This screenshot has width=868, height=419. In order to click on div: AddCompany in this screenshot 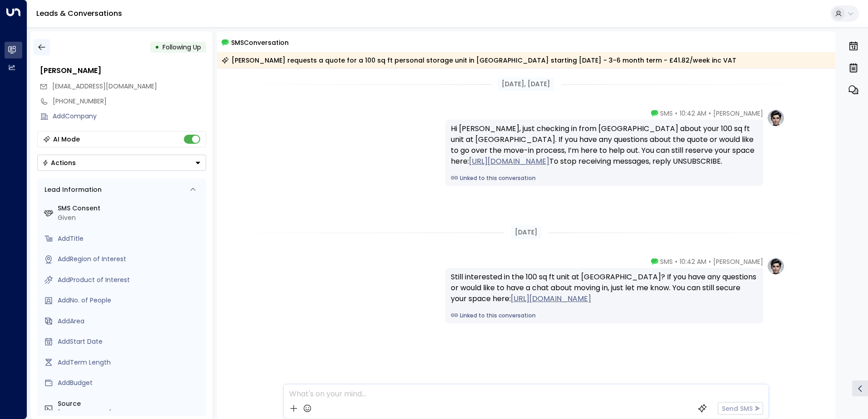, I will do `click(129, 116)`.